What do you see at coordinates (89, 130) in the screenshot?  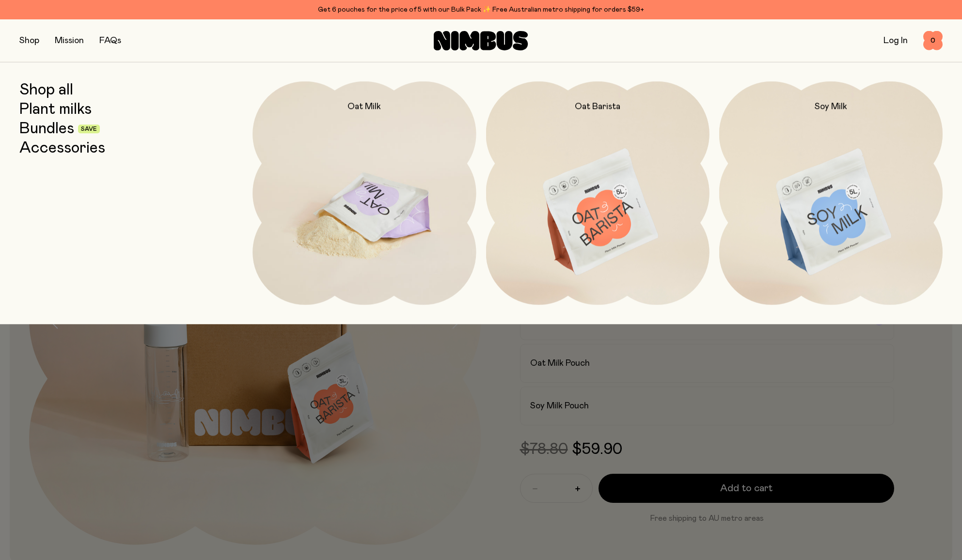 I see `span: Save` at bounding box center [89, 130].